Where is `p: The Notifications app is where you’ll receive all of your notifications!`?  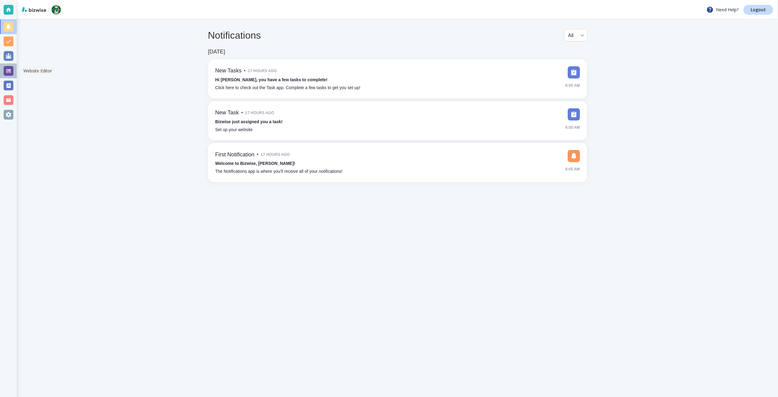 p: The Notifications app is where you’ll receive all of your notifications! is located at coordinates (279, 171).